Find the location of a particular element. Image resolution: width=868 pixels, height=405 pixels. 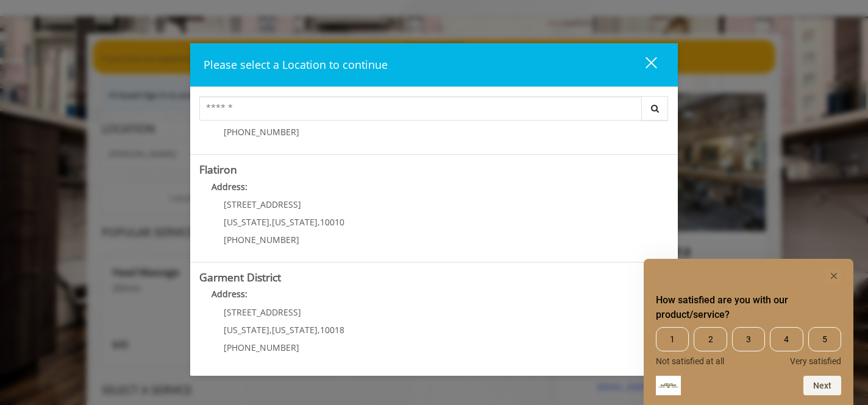

b: Garment District is located at coordinates (240, 277).